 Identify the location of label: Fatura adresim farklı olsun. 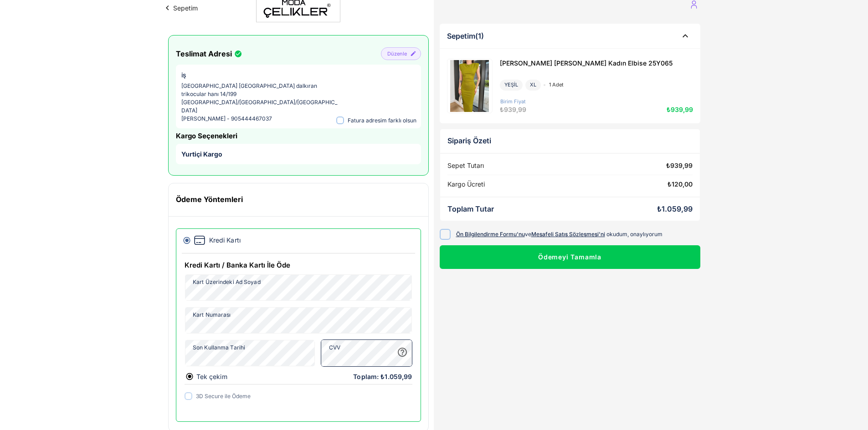
(376, 120).